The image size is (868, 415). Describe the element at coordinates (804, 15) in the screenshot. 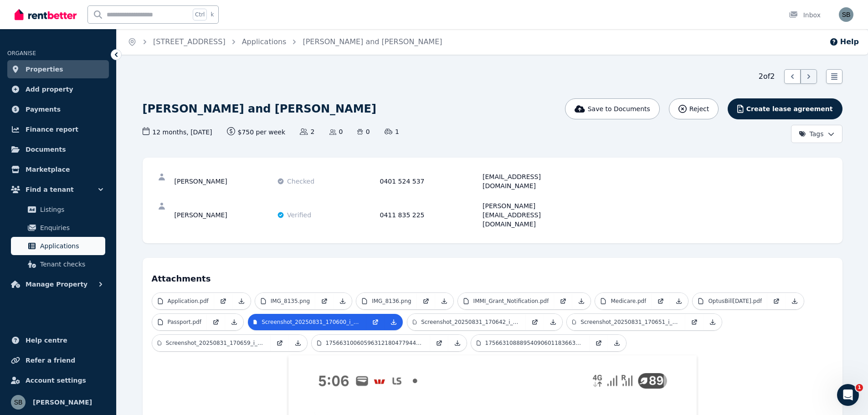

I see `div: Inbox` at that location.